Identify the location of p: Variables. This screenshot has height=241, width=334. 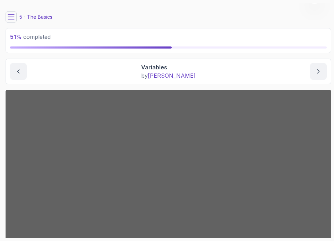
(168, 67).